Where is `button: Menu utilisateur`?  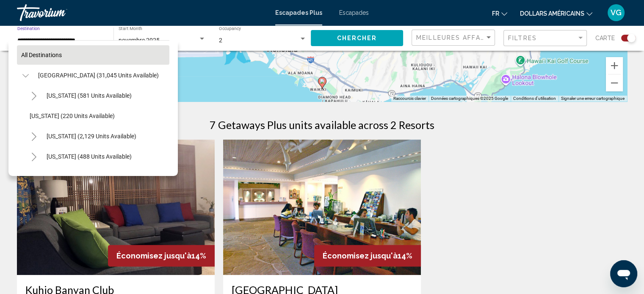
button: Menu utilisateur is located at coordinates (617, 12).